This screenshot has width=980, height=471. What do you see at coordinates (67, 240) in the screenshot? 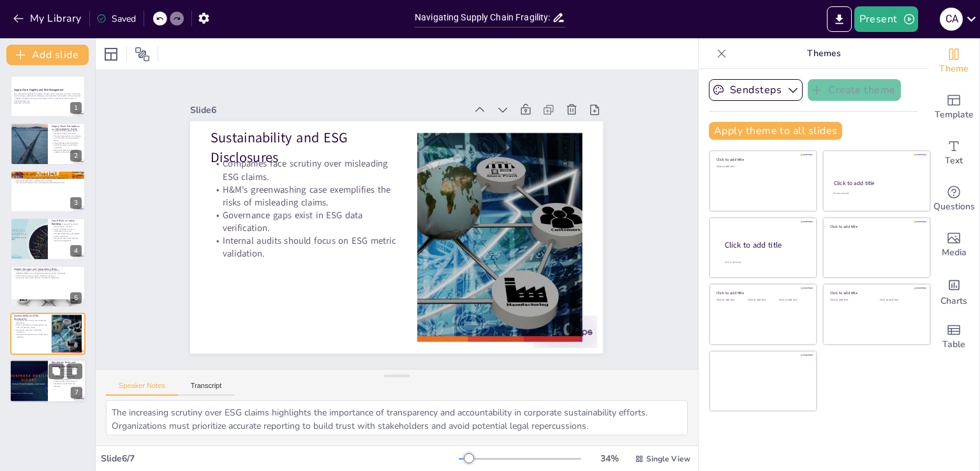
I see `p: Governance gaps hinder effective fraud risk management.` at bounding box center [67, 240].